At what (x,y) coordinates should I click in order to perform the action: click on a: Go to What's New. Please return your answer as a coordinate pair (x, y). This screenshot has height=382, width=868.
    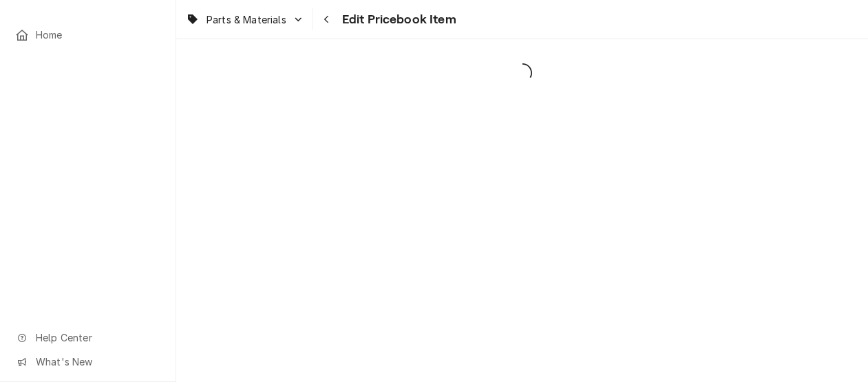
    Looking at the image, I should click on (88, 362).